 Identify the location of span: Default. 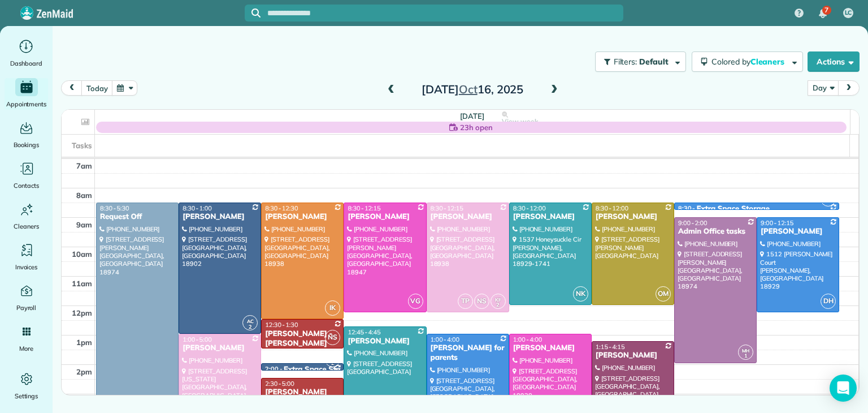
(654, 61).